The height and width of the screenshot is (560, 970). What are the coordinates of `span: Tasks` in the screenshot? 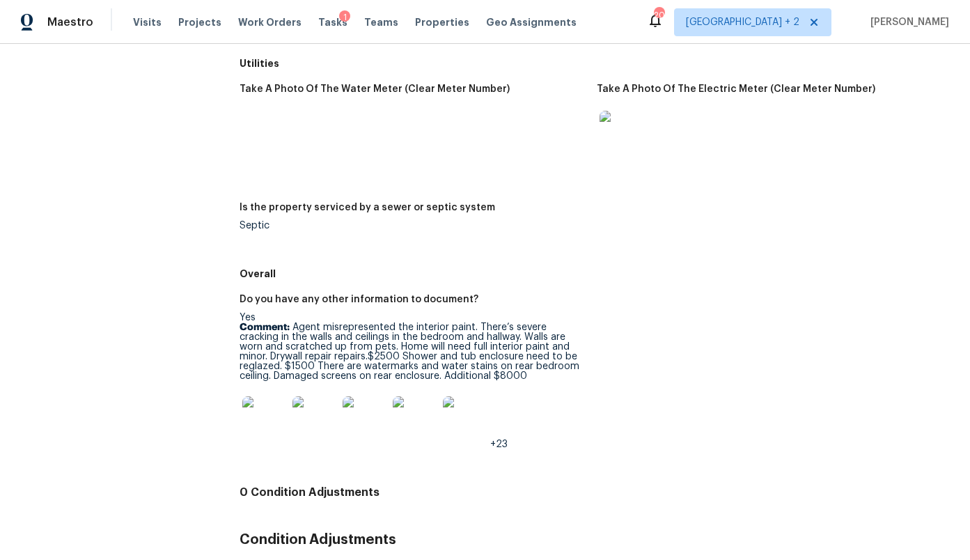 It's located at (333, 22).